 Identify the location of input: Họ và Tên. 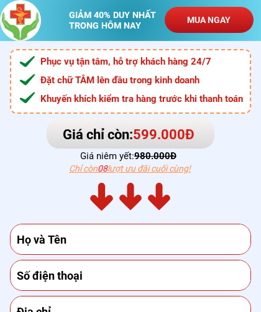
(131, 239).